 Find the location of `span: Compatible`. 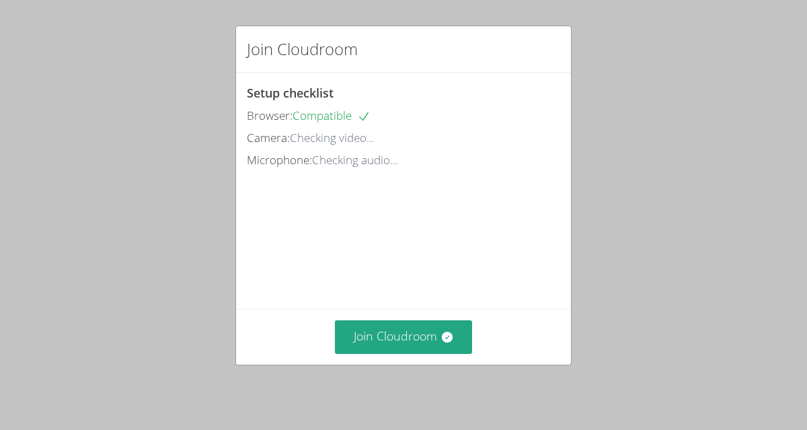

span: Compatible is located at coordinates (331, 115).